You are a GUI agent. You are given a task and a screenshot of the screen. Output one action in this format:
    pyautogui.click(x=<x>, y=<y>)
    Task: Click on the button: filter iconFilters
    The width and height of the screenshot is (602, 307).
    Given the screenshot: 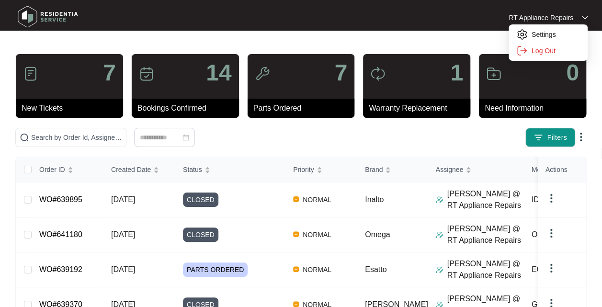 What is the action you would take?
    pyautogui.click(x=551, y=138)
    